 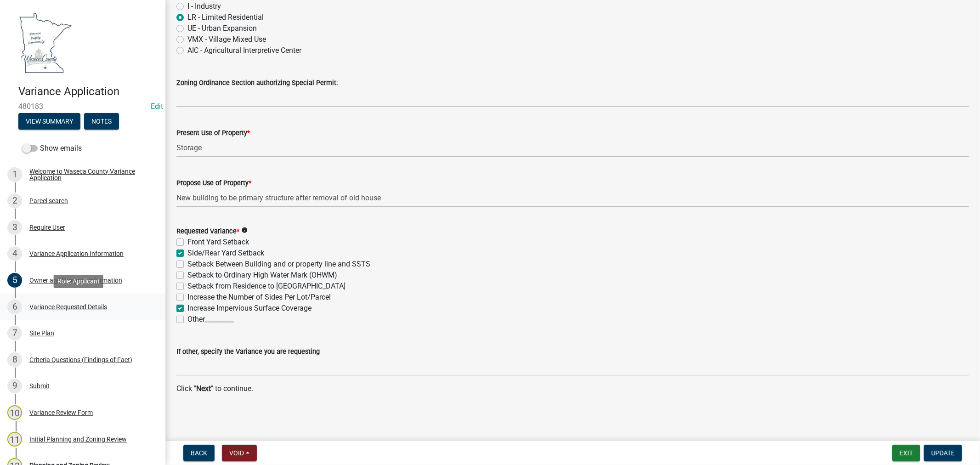 What do you see at coordinates (77, 254) in the screenshot?
I see `div: Variance Application Information` at bounding box center [77, 254].